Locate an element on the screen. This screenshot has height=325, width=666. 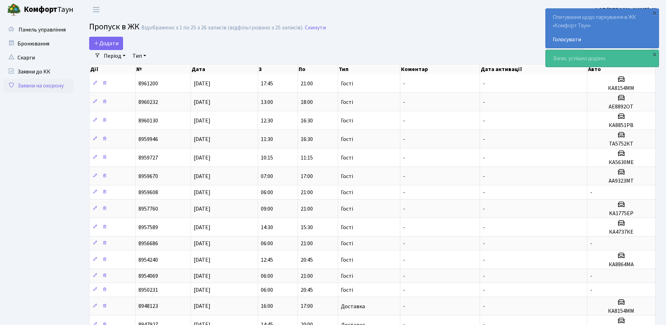
div: Відображено з 1 по 25 з 26 записів (відфільтровано з 25 записів). is located at coordinates (222, 28).